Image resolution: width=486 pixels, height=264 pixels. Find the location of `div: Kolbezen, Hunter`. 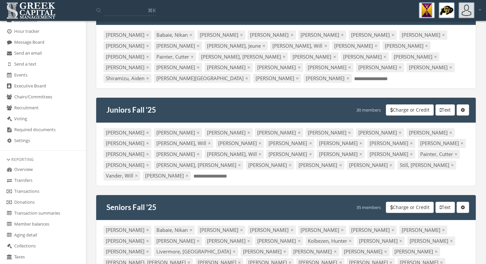

div: Kolbezen, Hunter is located at coordinates (330, 241).